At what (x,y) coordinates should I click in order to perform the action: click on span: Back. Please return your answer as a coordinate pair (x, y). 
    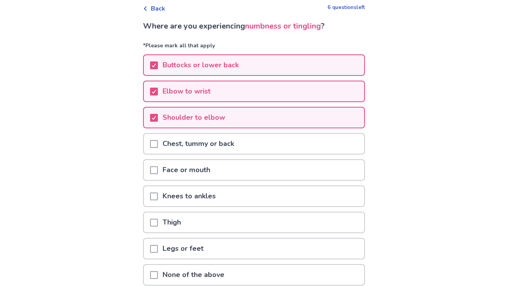
    Looking at the image, I should click on (158, 9).